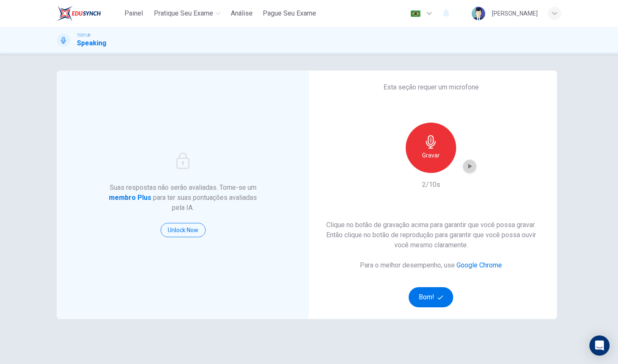 The image size is (618, 364). I want to click on h6: Suas respostas não serão avaliadas. Torne-se um para ter suas pontuações avaliadas pela IA., so click(183, 198).